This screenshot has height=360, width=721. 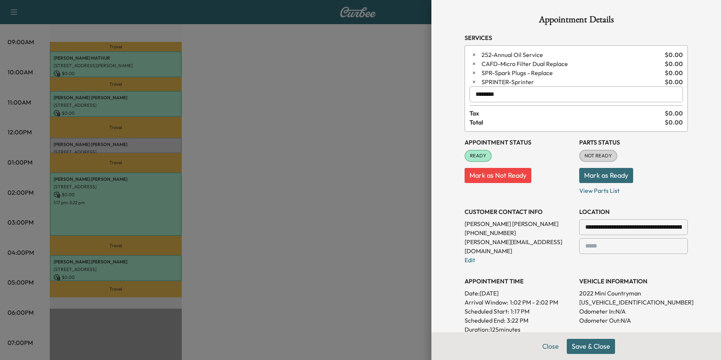 What do you see at coordinates (567, 113) in the screenshot?
I see `span: Tax` at bounding box center [567, 113].